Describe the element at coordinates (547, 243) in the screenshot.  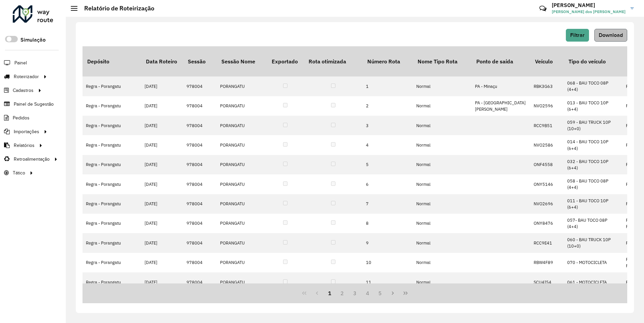
I see `td: RCC9E41` at that location.